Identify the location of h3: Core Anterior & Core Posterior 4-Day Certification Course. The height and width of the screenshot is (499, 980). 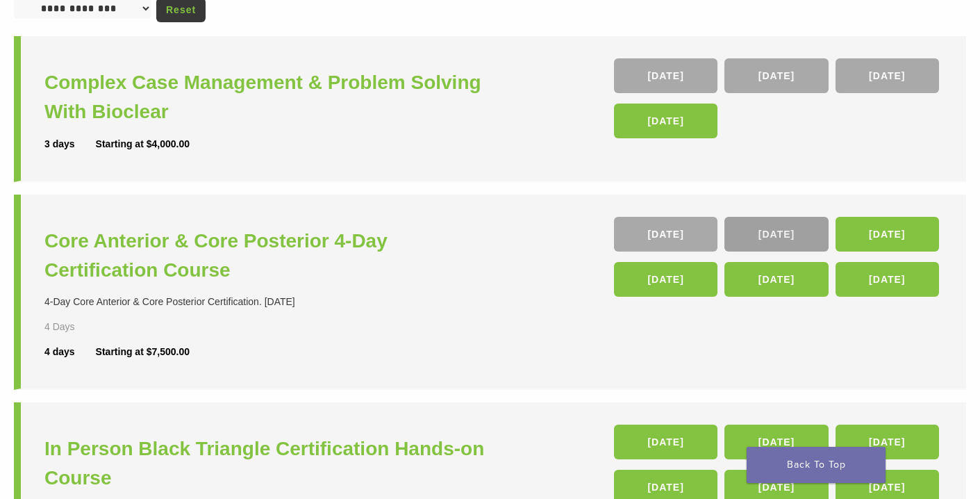
(269, 256).